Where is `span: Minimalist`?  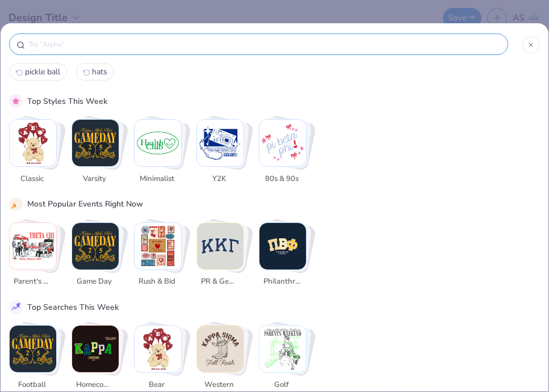
span: Minimalist is located at coordinates (157, 180).